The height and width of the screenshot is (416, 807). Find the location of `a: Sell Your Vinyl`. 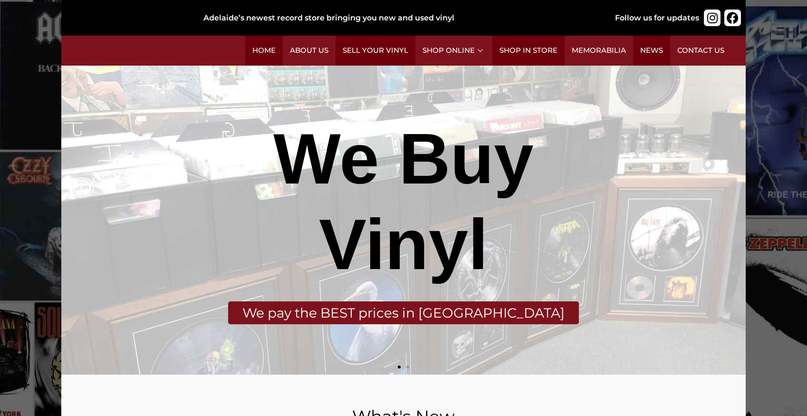

a: Sell Your Vinyl is located at coordinates (376, 50).